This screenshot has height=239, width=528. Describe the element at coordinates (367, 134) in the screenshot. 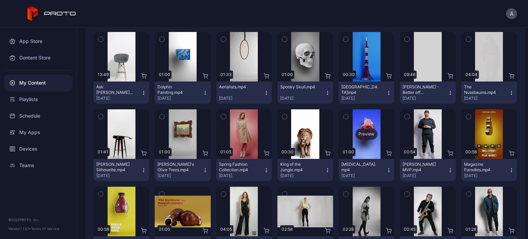

I see `div: Preview` at that location.